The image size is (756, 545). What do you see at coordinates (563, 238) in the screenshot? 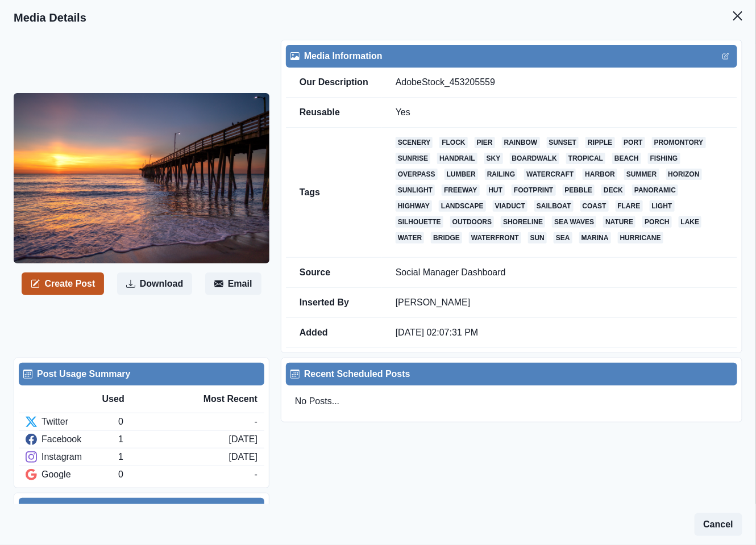
I see `a: sea` at bounding box center [563, 238].